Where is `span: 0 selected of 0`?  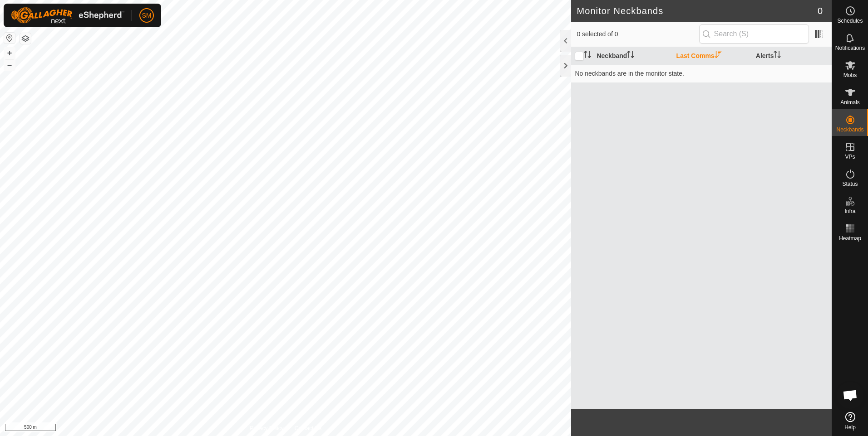 span: 0 selected of 0 is located at coordinates (638, 34).